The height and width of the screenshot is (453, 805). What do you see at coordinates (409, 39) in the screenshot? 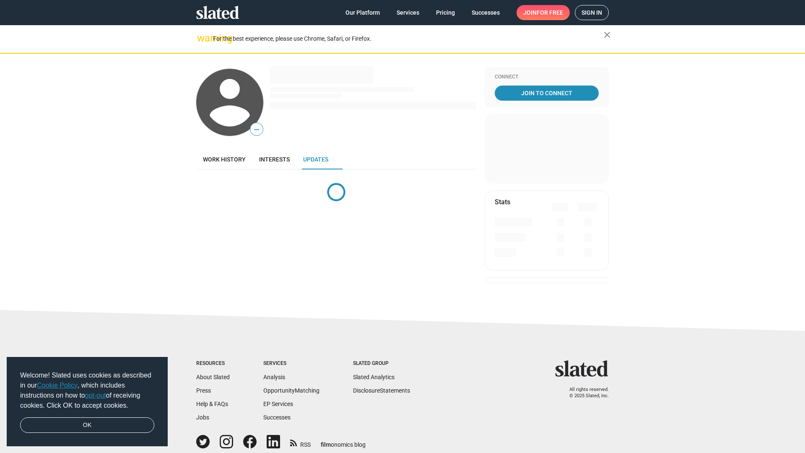
I see `div: For the best experience, please use Chrome, Safari, or Firefox.` at bounding box center [409, 39].